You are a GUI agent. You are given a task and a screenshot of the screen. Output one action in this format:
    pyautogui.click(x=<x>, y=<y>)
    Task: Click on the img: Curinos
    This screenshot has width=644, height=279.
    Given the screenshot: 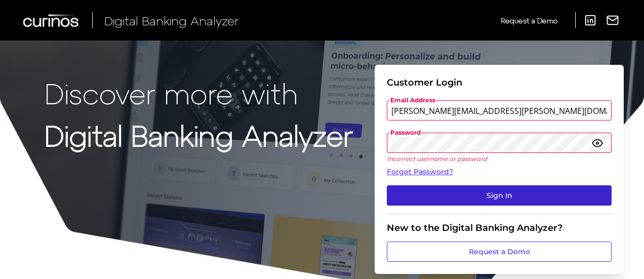 What is the action you would take?
    pyautogui.click(x=51, y=20)
    